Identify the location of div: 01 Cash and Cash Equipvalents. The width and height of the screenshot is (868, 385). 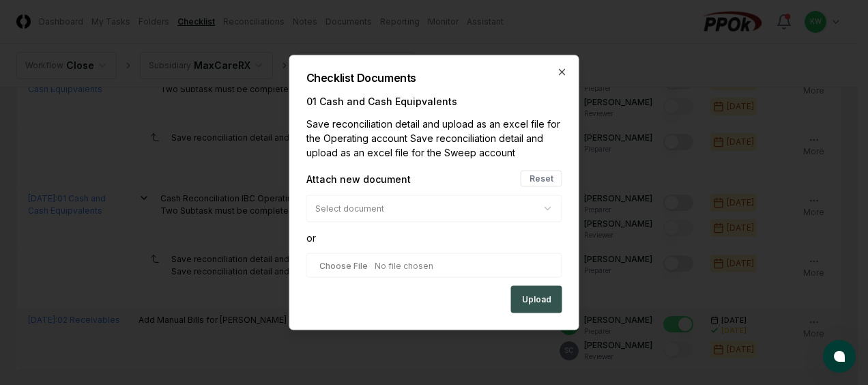
(434, 101).